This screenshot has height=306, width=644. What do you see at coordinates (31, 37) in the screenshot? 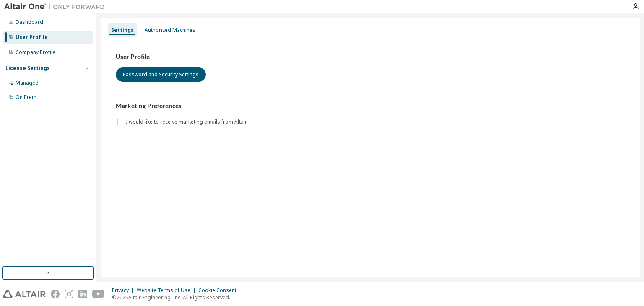
I see `div: User Profile` at bounding box center [31, 37].